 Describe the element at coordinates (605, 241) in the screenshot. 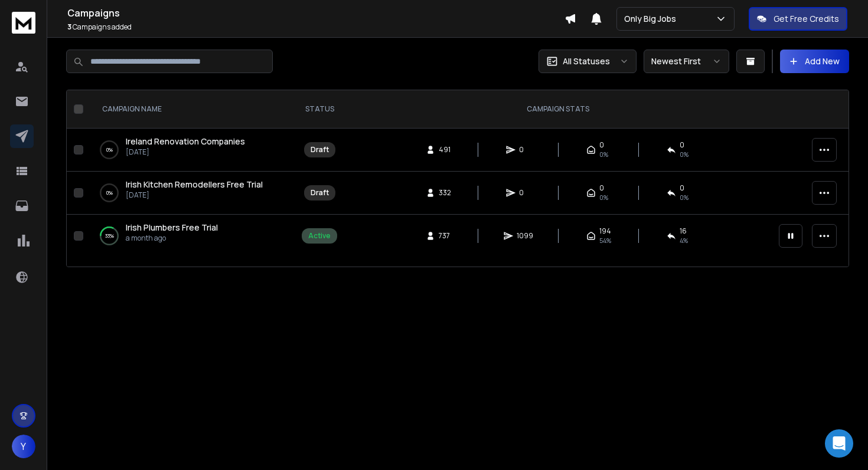

I see `span: 54 %` at that location.